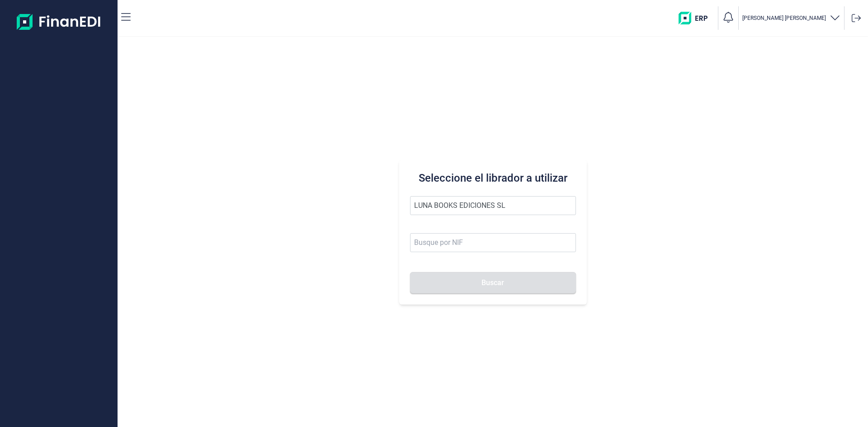 The image size is (868, 427). What do you see at coordinates (493, 282) in the screenshot?
I see `span: Buscar` at bounding box center [493, 282].